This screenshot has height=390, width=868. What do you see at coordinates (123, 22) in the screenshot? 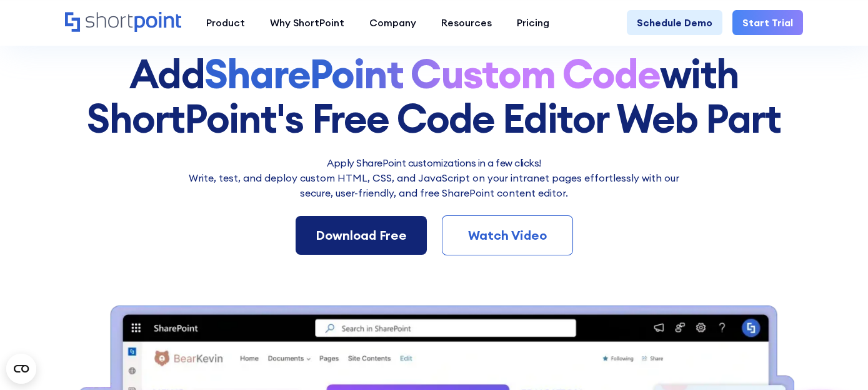
I see `a: Home` at bounding box center [123, 22].